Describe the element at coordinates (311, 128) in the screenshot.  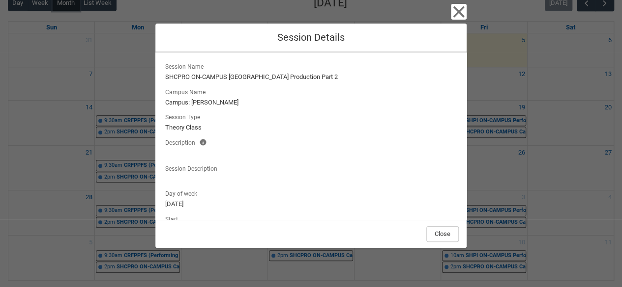
I see `lightning-formatted-text: Theory Class` at that location.